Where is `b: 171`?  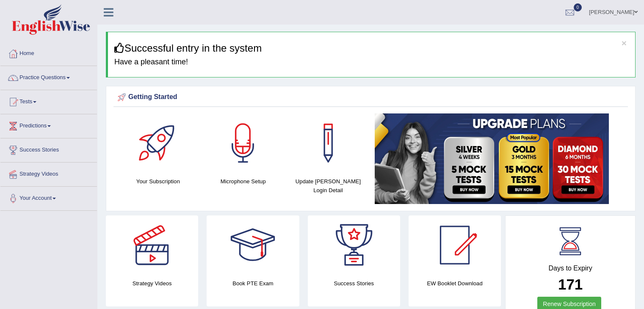
b: 171 is located at coordinates (571, 285).